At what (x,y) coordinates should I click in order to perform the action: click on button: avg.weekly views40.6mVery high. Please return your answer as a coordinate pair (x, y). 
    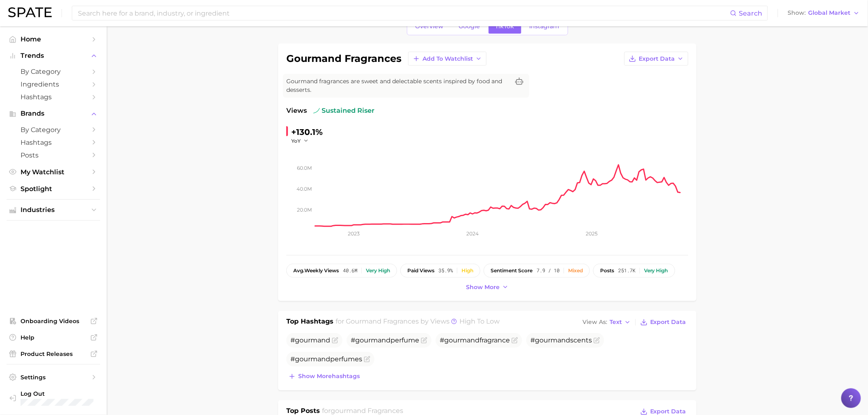
    Looking at the image, I should click on (341, 271).